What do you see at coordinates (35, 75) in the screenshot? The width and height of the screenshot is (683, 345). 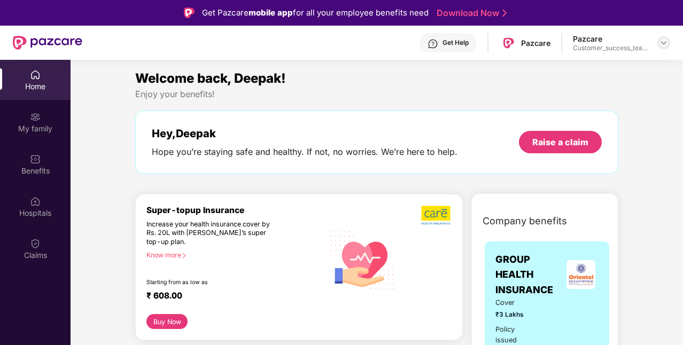 I see `img: svg+xml;base64,PHN2ZyBpZD0iSG9tZSIgeG1sbnM9Imh0dHA6Ly93d3cudzMub3JnLzIwMDAvc3ZnIiB3aWR0aD0iMjAiIG...` at bounding box center [35, 75].